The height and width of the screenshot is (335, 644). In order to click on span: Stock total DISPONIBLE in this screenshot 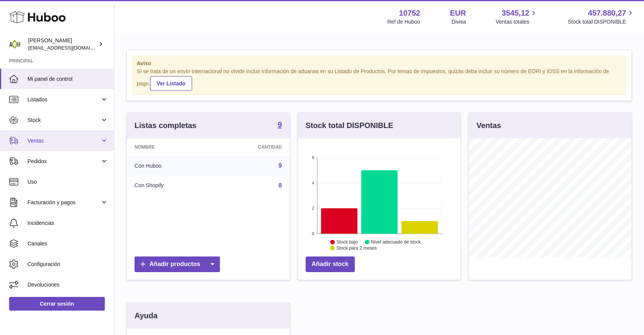, I will do `click(601, 22)`.